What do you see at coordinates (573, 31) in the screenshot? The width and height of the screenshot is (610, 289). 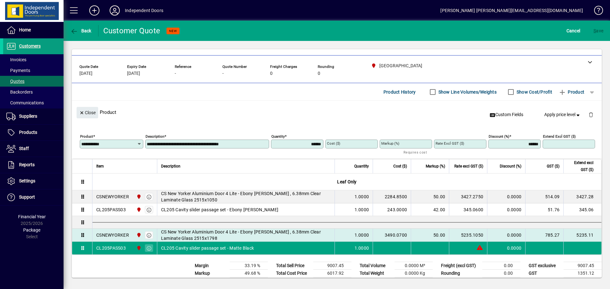 I see `button: Cancel` at bounding box center [573, 31].